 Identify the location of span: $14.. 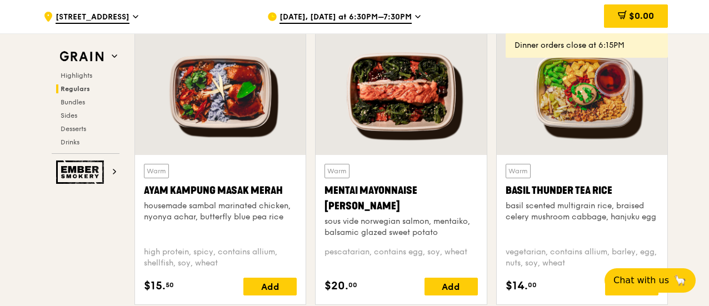
(517, 286).